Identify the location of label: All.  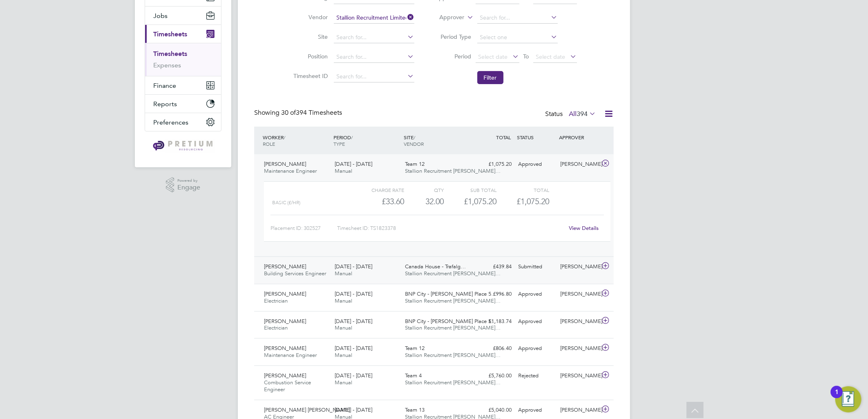
(582, 114).